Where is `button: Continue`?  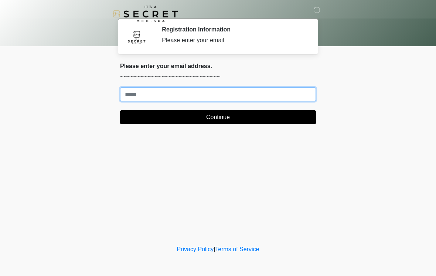
button: Continue is located at coordinates (218, 117).